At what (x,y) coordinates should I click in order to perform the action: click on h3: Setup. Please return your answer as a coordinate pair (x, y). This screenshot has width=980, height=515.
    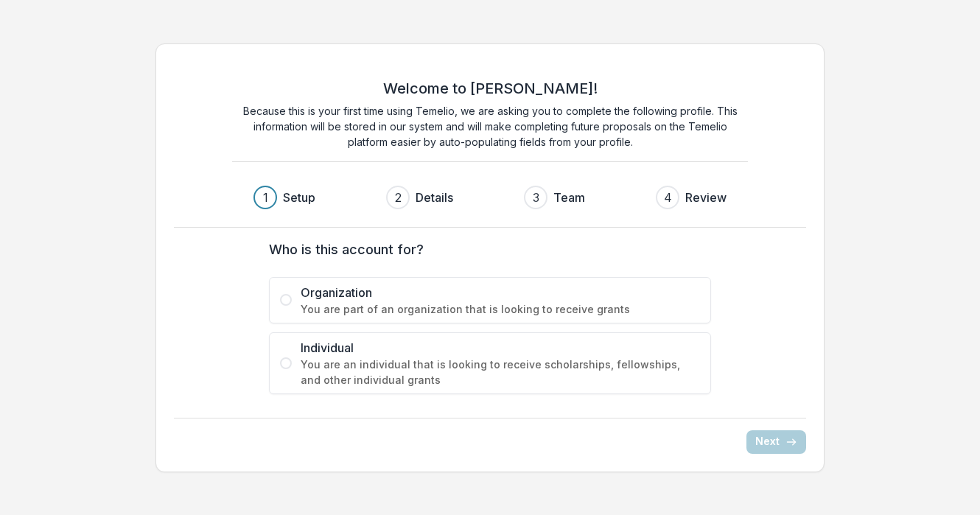
    Looking at the image, I should click on (299, 197).